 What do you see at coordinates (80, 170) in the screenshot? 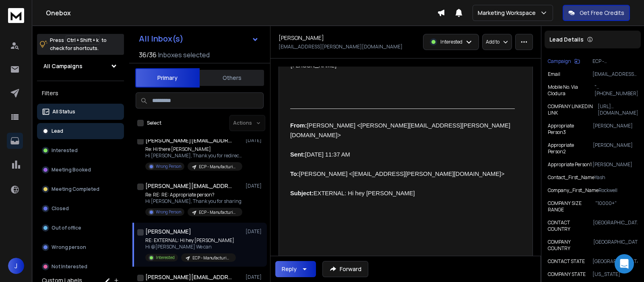
I see `button: Meeting Booked` at bounding box center [80, 170].